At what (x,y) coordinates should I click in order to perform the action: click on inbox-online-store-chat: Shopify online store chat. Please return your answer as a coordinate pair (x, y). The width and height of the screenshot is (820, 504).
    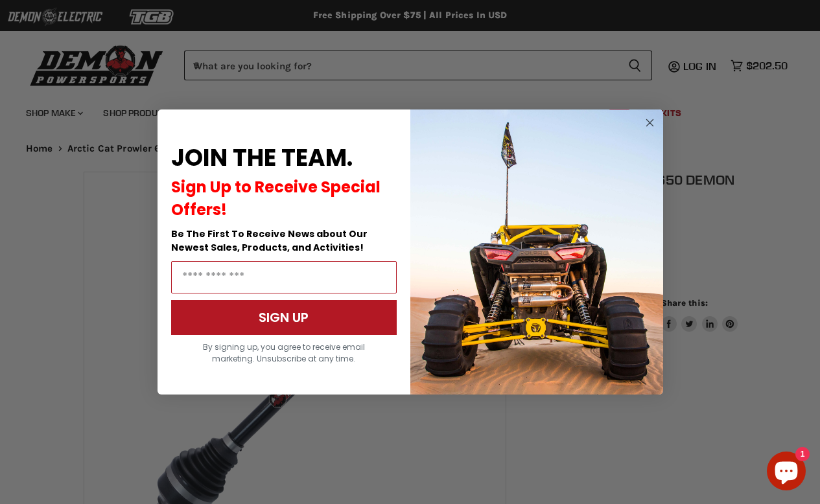
    Looking at the image, I should click on (786, 472).